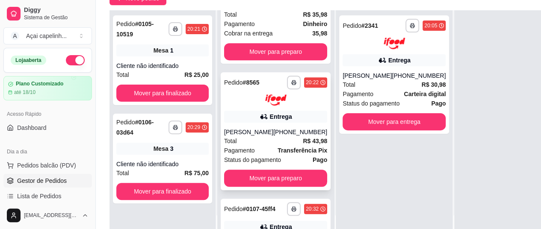  Describe the element at coordinates (319, 33) in the screenshot. I see `strong: 35,98` at that location.